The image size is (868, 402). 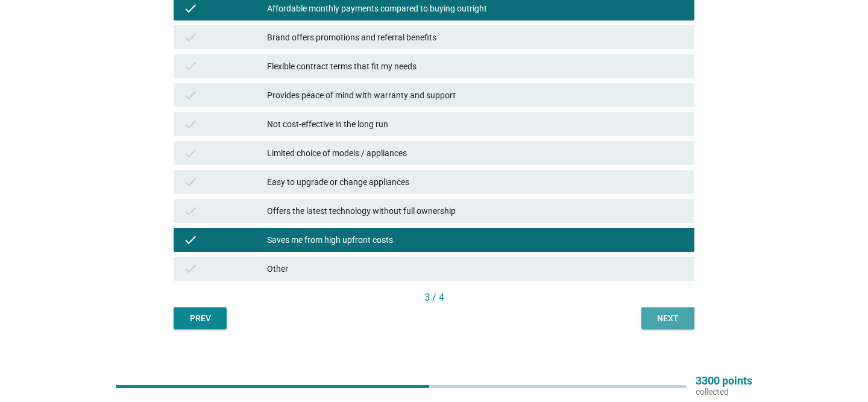 I want to click on div: Prev, so click(x=200, y=318).